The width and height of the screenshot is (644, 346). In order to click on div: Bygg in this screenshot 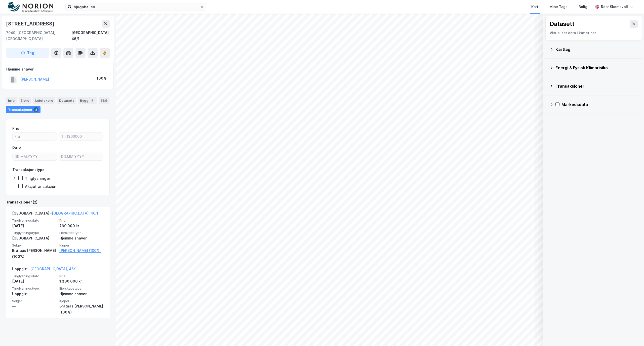, I will do `click(87, 100)`.